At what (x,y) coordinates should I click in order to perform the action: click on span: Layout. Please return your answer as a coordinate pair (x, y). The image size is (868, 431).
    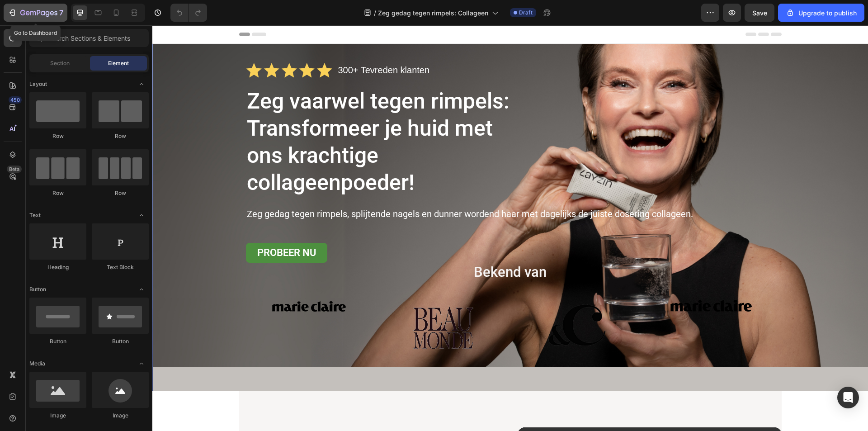
    Looking at the image, I should click on (38, 84).